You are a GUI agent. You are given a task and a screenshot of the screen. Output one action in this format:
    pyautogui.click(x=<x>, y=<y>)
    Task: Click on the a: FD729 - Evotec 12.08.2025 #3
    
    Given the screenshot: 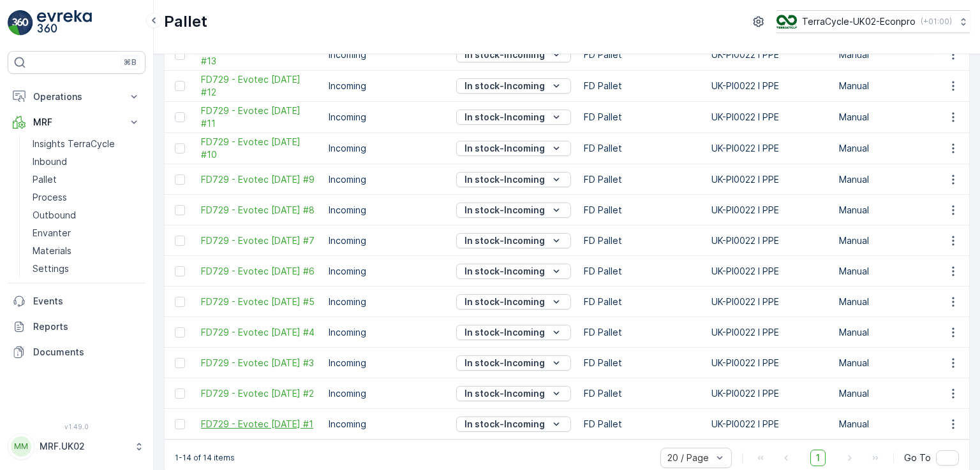 What is the action you would take?
    pyautogui.click(x=259, y=363)
    